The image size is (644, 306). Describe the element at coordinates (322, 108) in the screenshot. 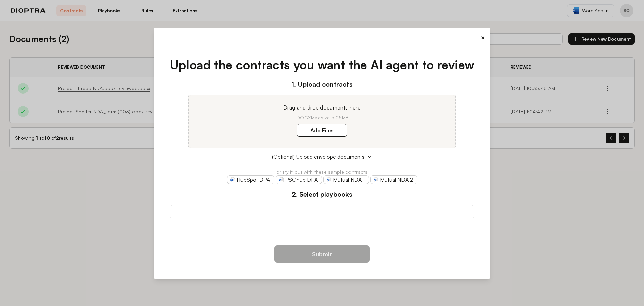

I see `p: Drag and drop documents here` at that location.